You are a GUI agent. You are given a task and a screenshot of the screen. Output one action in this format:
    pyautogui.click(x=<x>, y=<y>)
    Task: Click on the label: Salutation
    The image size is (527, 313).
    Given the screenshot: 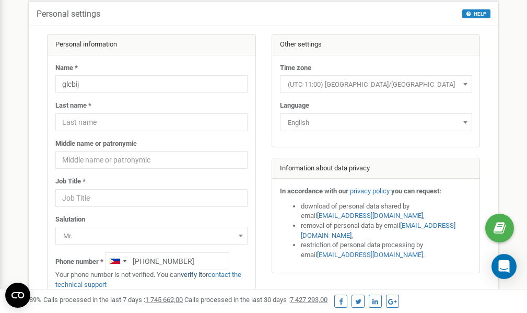 What is the action you would take?
    pyautogui.click(x=70, y=219)
    